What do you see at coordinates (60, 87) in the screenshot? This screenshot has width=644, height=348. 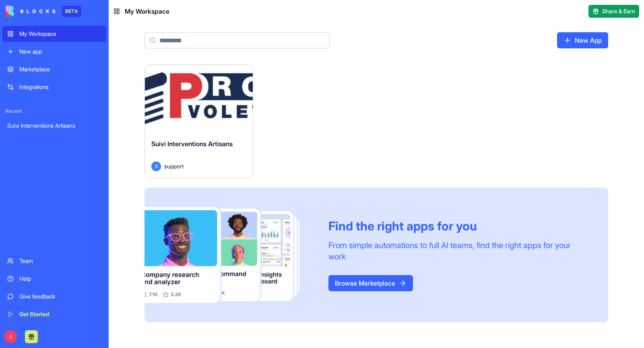 I see `div: Integrations` at bounding box center [60, 87].